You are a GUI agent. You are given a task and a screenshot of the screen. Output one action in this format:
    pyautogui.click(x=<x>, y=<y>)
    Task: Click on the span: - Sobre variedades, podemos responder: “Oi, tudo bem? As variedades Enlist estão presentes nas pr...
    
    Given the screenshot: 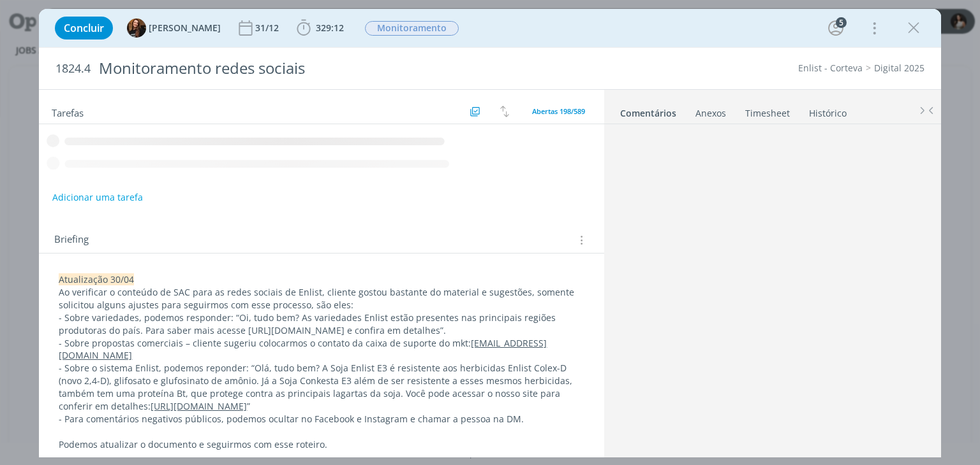 What is the action you would take?
    pyautogui.click(x=308, y=324)
    